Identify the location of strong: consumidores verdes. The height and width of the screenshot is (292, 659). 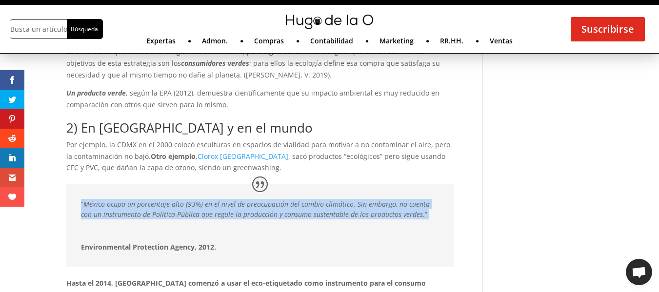
(215, 63).